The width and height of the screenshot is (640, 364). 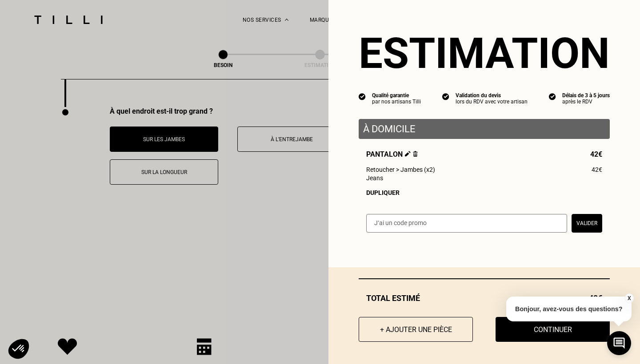 I want to click on span: Pantalon, so click(x=392, y=154).